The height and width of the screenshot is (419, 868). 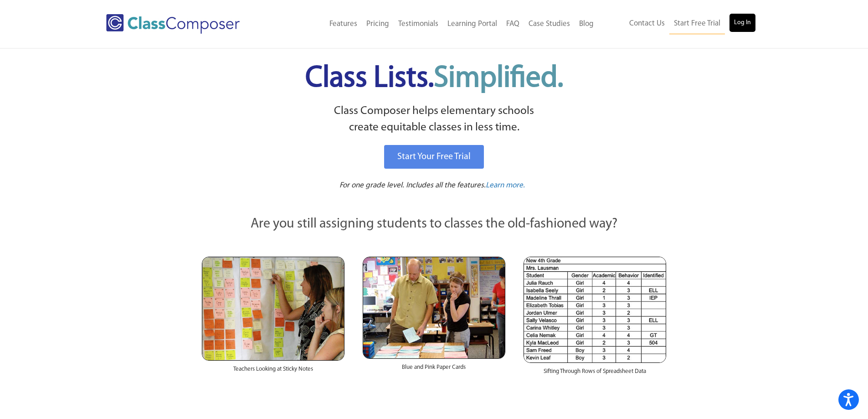 What do you see at coordinates (434, 120) in the screenshot?
I see `p: Class Composer helps elementary schools create equitable classes in less time.` at bounding box center [434, 120].